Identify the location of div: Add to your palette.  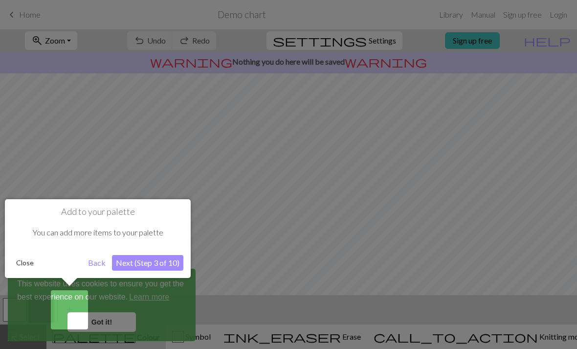
(98, 238).